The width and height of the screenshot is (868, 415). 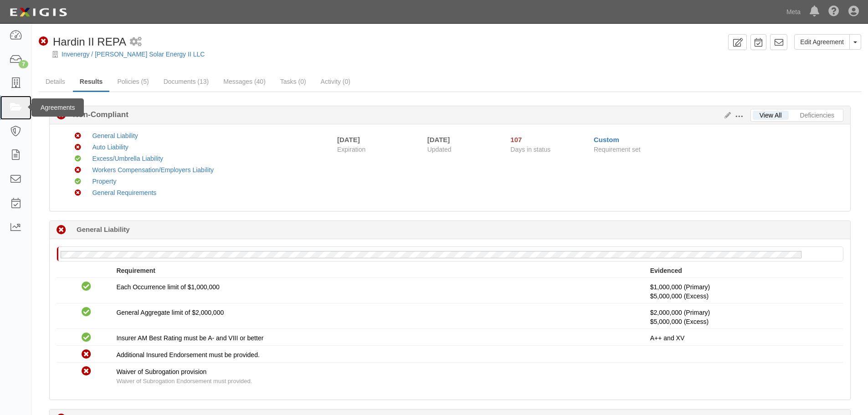 What do you see at coordinates (531, 150) in the screenshot?
I see `span: Days in status` at bounding box center [531, 150].